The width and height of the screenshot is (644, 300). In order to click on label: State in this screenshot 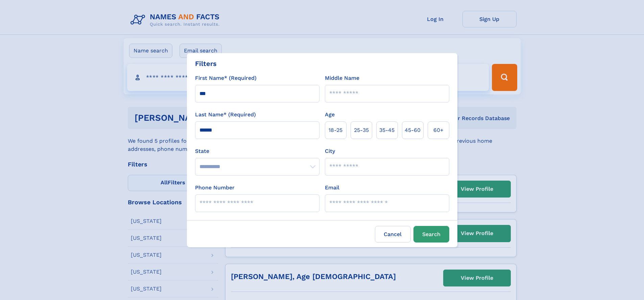, I will do `click(257, 151)`.